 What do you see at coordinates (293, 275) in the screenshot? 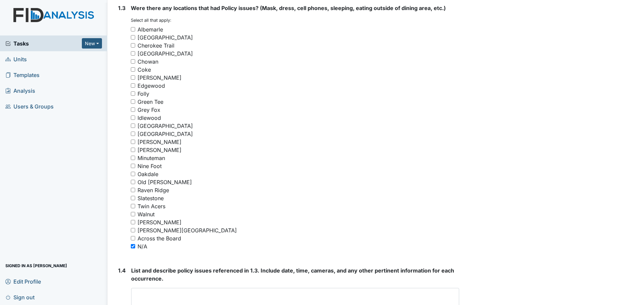
I see `span: List and describe policy issues referenced in 1.3. Include date, time, cameras, and any other per...` at bounding box center [293, 275].